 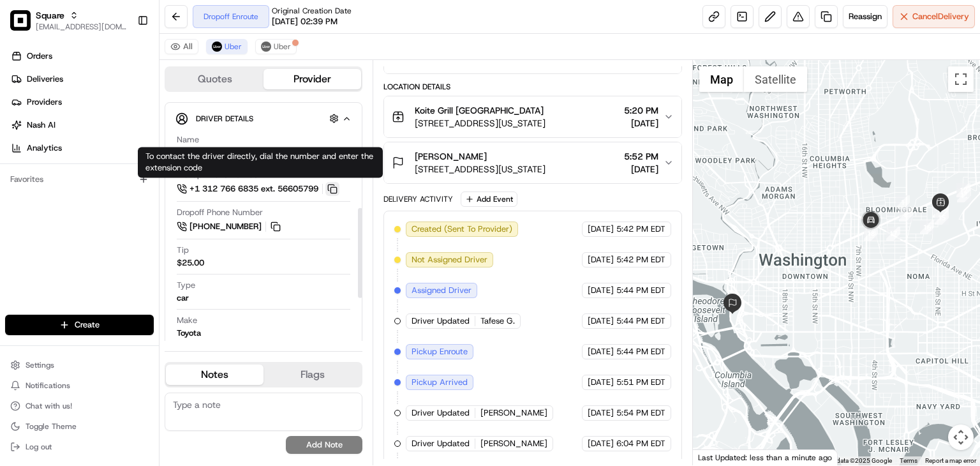 I want to click on img: uber-new-logo.jpeg, so click(x=266, y=46).